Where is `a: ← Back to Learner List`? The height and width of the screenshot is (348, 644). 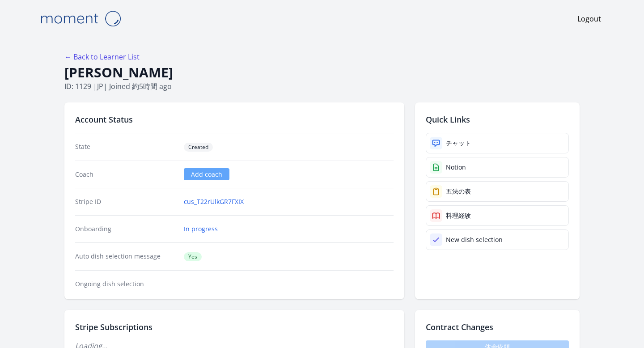
a: ← Back to Learner List is located at coordinates (102, 57).